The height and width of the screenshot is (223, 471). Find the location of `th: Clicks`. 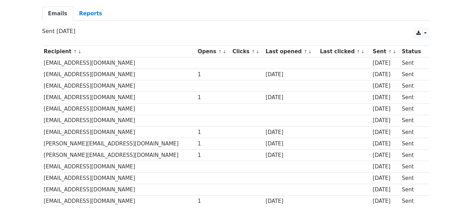

th: Clicks is located at coordinates (247, 52).